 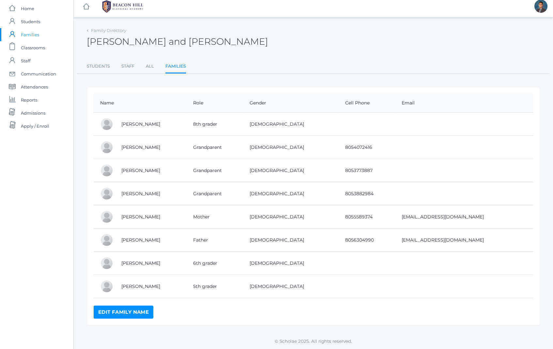 What do you see at coordinates (107, 286) in the screenshot?
I see `div: Pauline Harris` at bounding box center [107, 286].